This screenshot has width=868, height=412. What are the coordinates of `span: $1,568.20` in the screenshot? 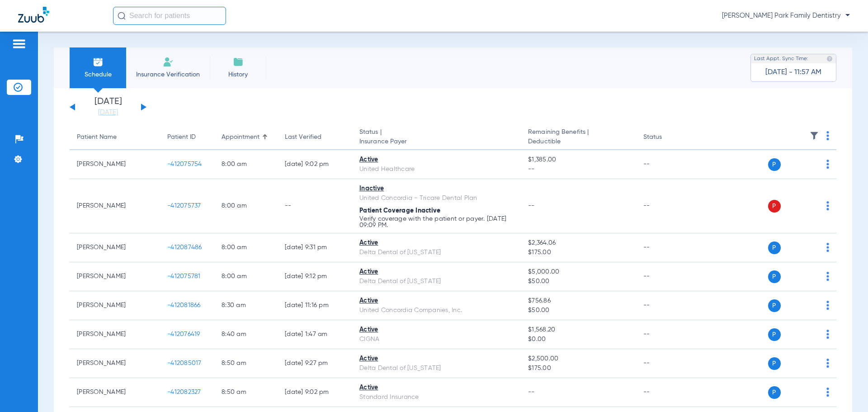 It's located at (578, 330).